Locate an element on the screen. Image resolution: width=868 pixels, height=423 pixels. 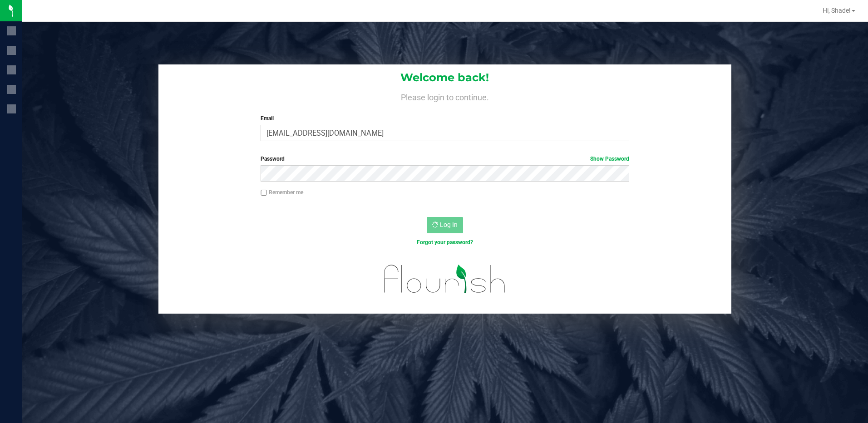
h1: Welcome back! is located at coordinates (445, 78).